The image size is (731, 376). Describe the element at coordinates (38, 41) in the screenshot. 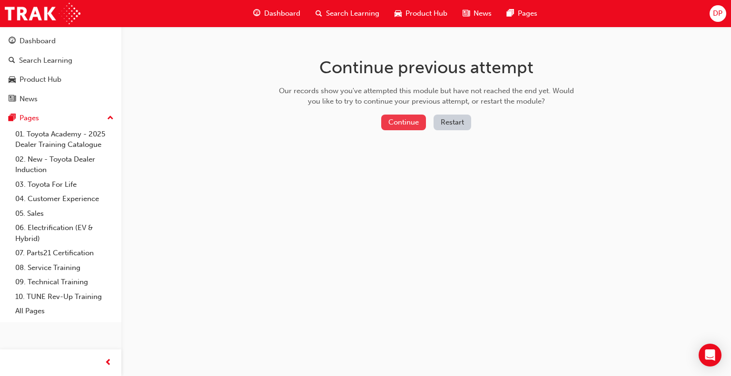

I see `div: Dashboard` at that location.